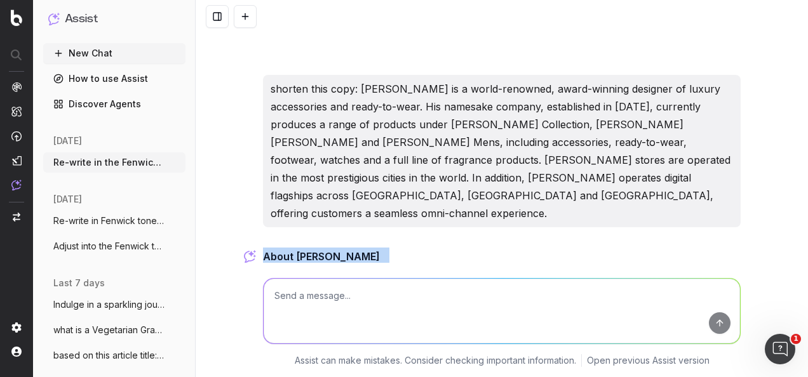  I want to click on button: what is a Vegetarian Graze Cup?, so click(114, 330).